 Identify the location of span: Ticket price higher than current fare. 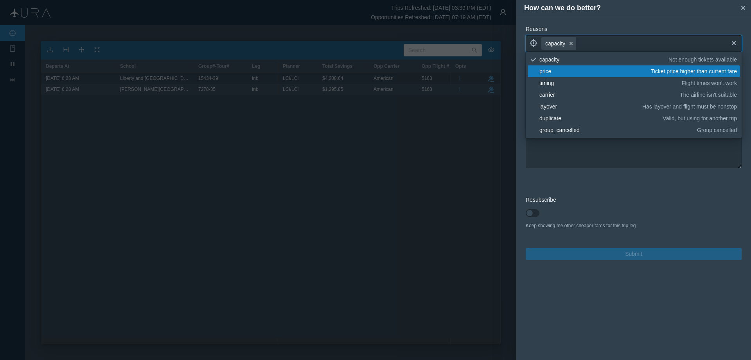
(694, 71).